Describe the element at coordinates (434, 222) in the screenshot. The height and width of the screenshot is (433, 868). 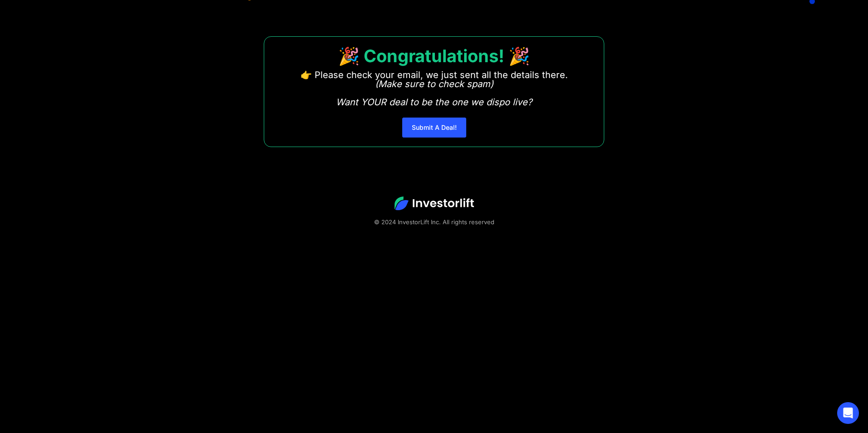
I see `div: © 2024 InvestorLift Inc. All rights reserved` at that location.